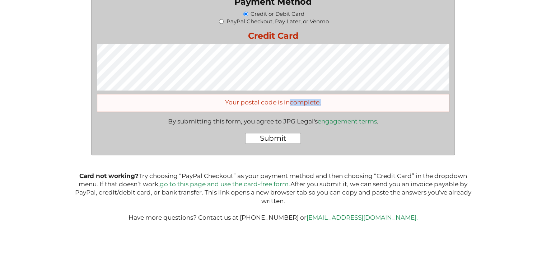 The height and width of the screenshot is (262, 546). Describe the element at coordinates (108, 176) in the screenshot. I see `b: Card not working?` at that location.